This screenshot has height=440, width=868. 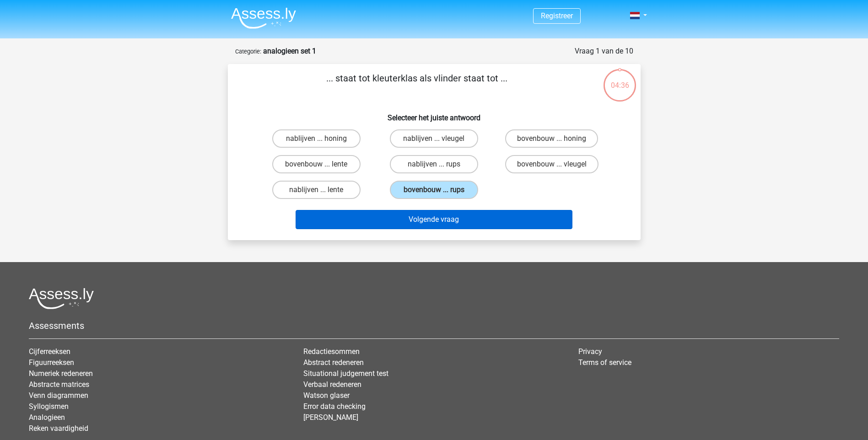 I want to click on label: nablijven ... vleugel, so click(x=434, y=138).